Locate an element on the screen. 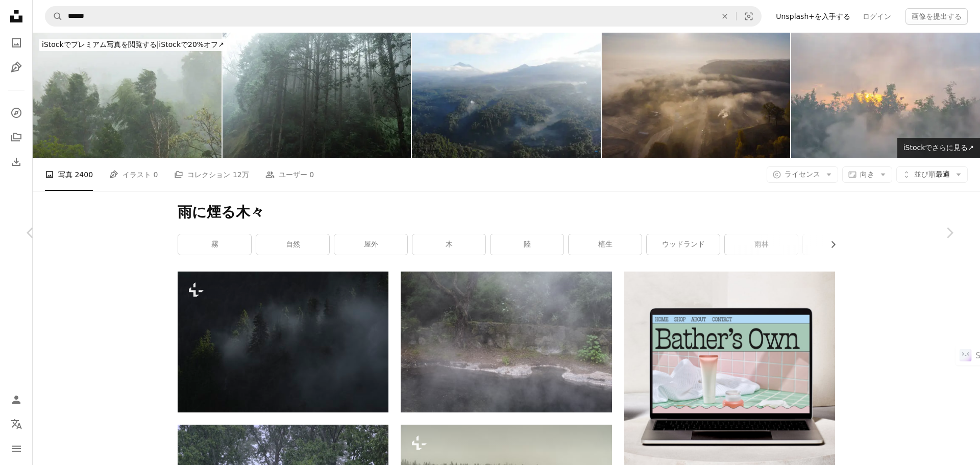 This screenshot has width=980, height=465. img: 木々や岩に囲まれた水域 is located at coordinates (506, 342).